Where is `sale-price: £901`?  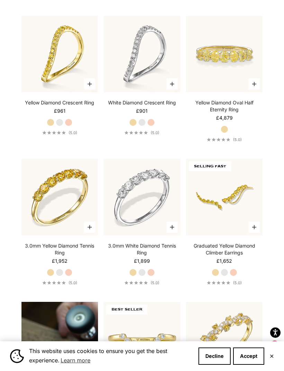 sale-price: £901 is located at coordinates (142, 111).